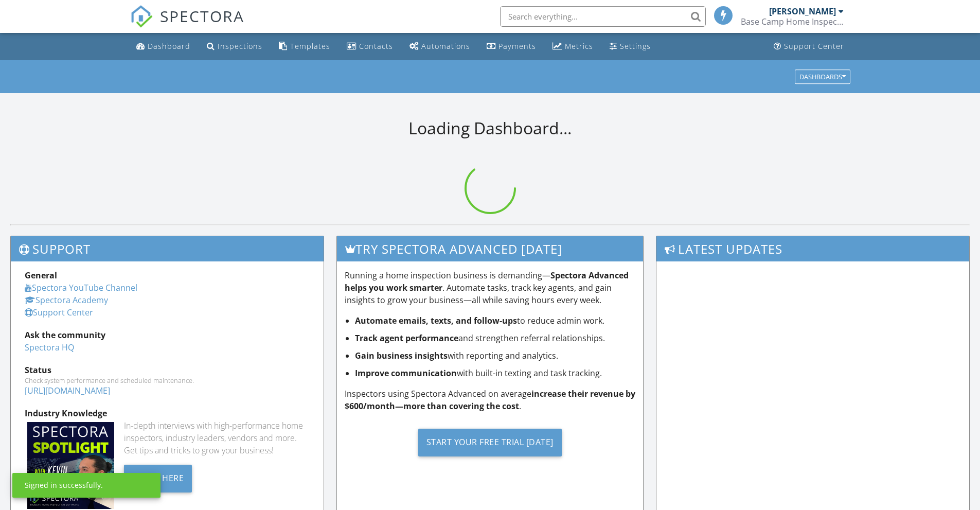 The image size is (980, 510). I want to click on div: Payments, so click(517, 46).